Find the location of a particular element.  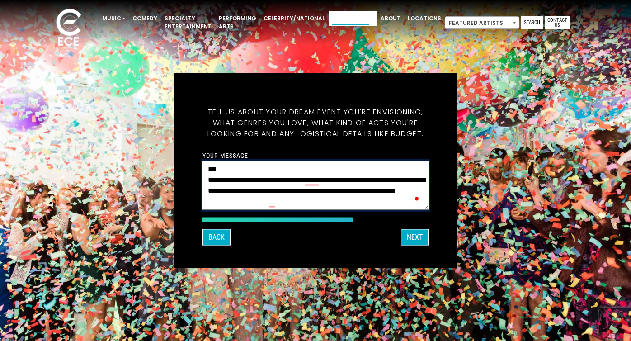

span: Featured Artists is located at coordinates (482, 23).